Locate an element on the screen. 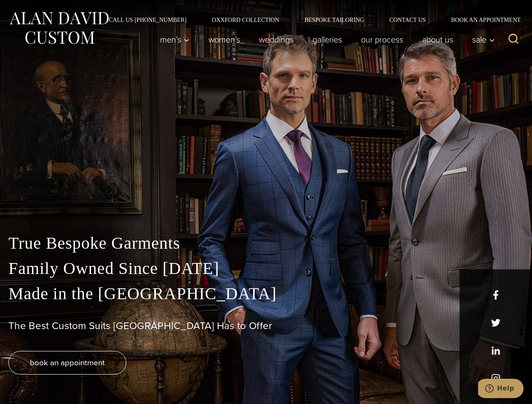 This screenshot has width=532, height=404. a: Galleries is located at coordinates (327, 39).